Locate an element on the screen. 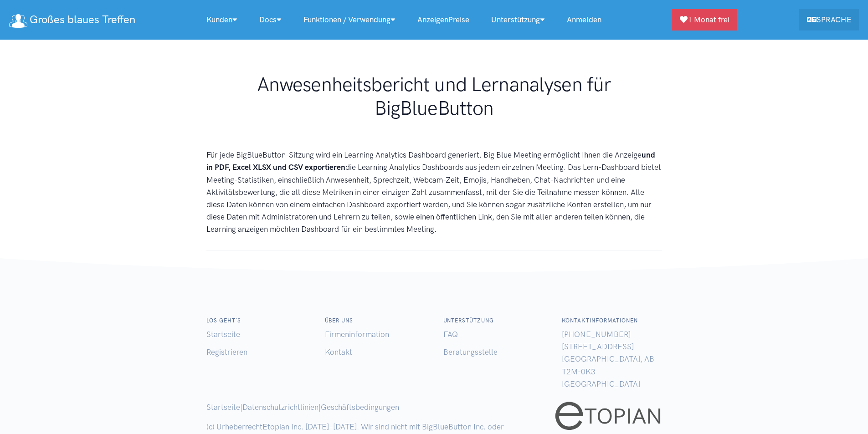  img: Logo is located at coordinates (18, 21).